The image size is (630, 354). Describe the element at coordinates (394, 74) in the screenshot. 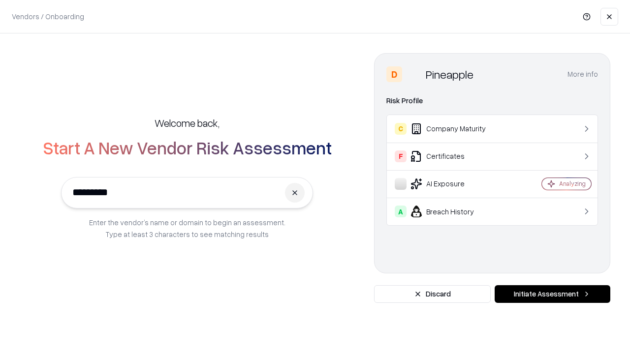

I see `div: D` at that location.